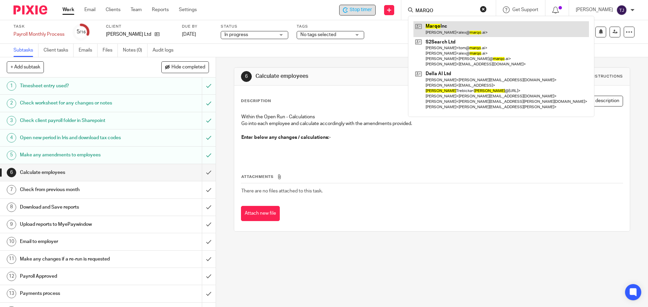 The image size is (648, 307). What do you see at coordinates (78, 259) in the screenshot?
I see `h1: Make any changes if a re-run is requested` at bounding box center [78, 259].